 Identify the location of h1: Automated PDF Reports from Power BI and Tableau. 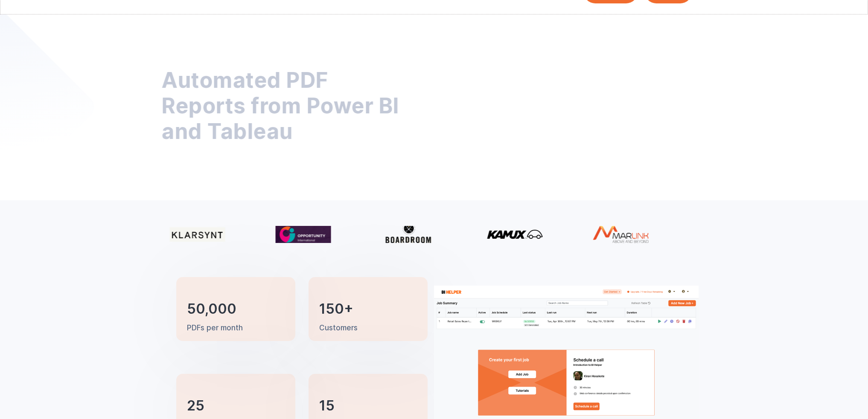
(287, 106).